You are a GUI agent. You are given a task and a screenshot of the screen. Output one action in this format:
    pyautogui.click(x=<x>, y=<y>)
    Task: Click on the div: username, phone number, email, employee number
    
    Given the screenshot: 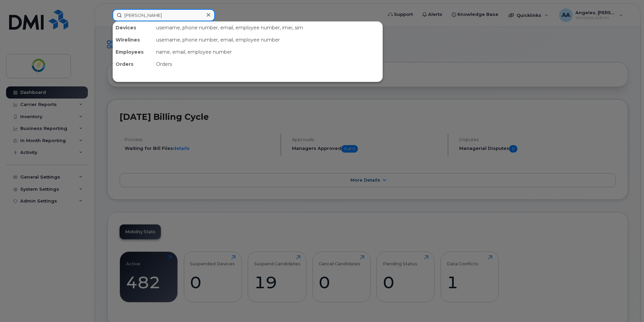 What is the action you would take?
    pyautogui.click(x=268, y=40)
    